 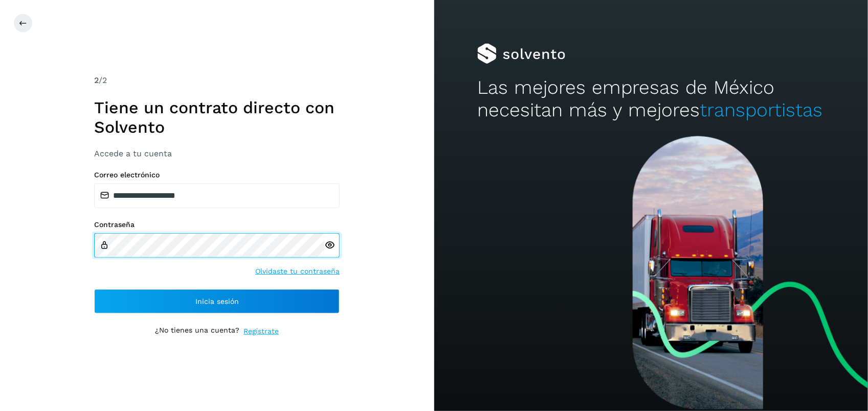 I want to click on label: Contraseña, so click(x=217, y=224).